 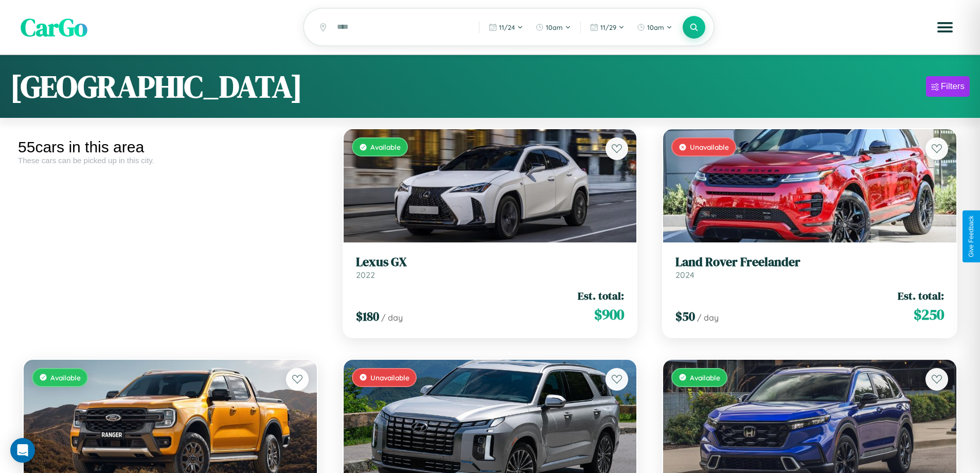 I want to click on button: Open menu, so click(x=945, y=28).